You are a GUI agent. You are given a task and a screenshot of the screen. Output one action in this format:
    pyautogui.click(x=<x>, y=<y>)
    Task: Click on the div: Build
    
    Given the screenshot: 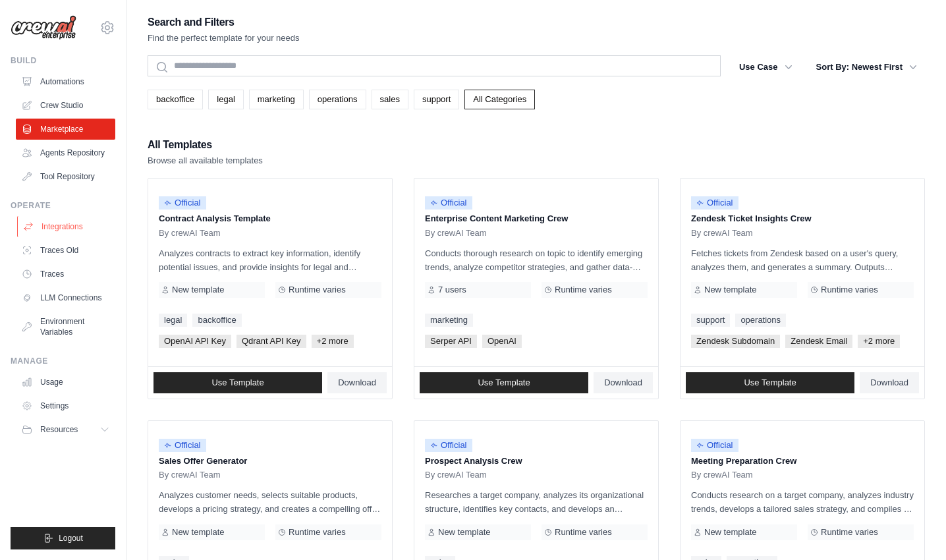 What is the action you would take?
    pyautogui.click(x=62, y=60)
    